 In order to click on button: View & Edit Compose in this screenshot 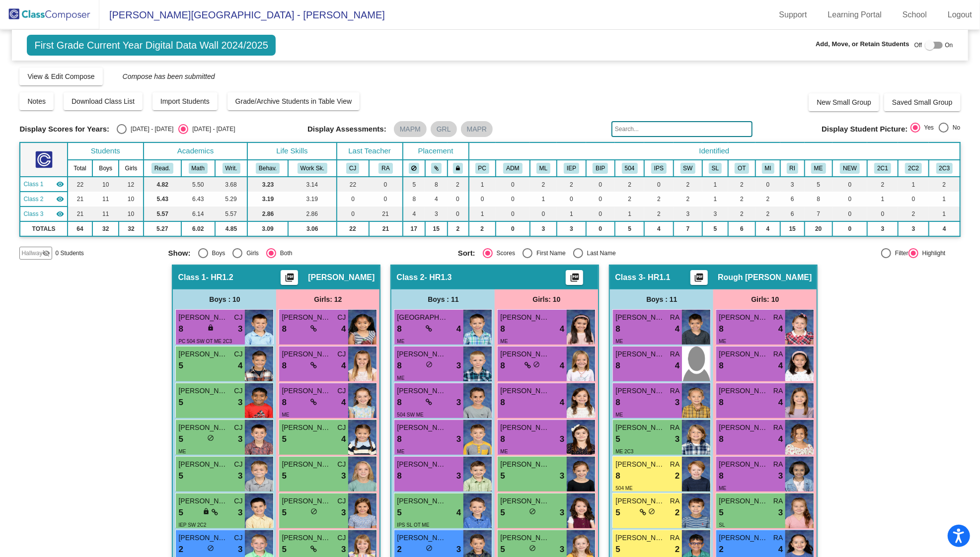, I will do `click(61, 76)`.